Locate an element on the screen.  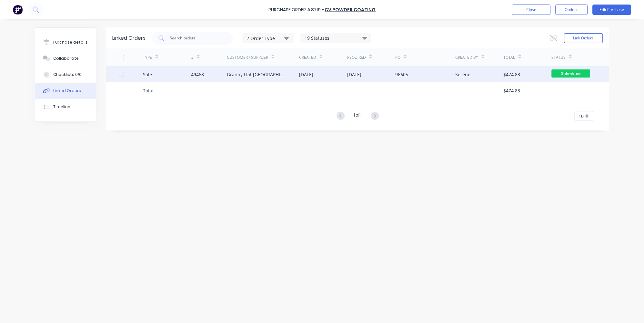
button: Checklists 0/0 is located at coordinates (65, 75).